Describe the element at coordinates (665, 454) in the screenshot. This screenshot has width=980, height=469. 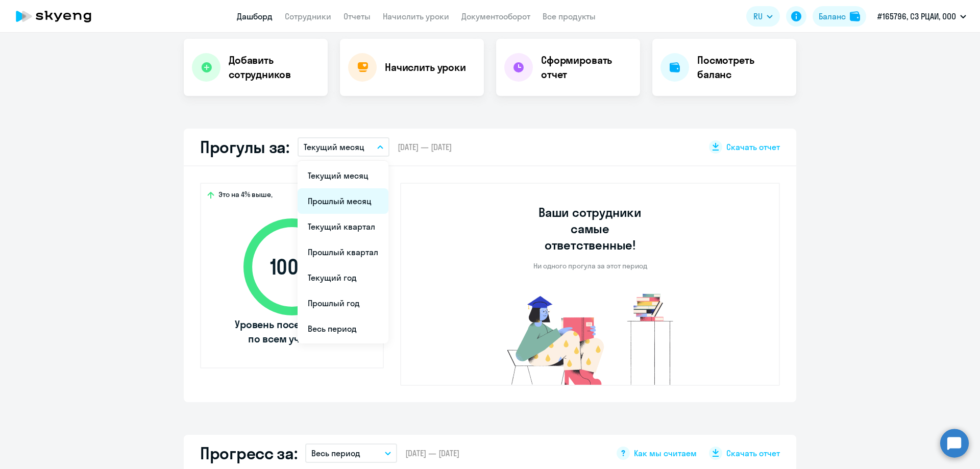
I see `span: Как мы считаем` at that location.